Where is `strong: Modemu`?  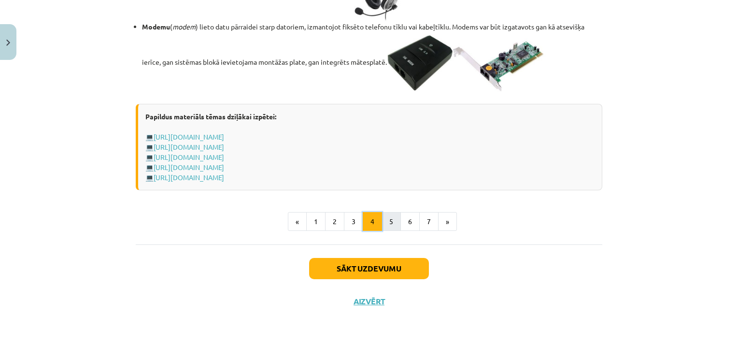 strong: Modemu is located at coordinates (156, 27).